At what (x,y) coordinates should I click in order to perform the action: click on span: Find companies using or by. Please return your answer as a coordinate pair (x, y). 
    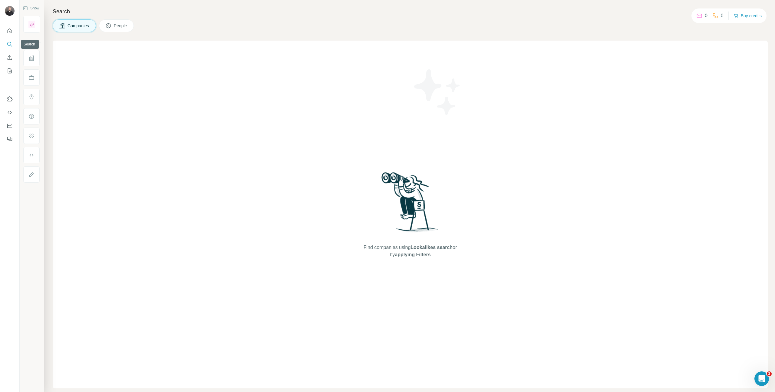
    Looking at the image, I should click on (410, 251).